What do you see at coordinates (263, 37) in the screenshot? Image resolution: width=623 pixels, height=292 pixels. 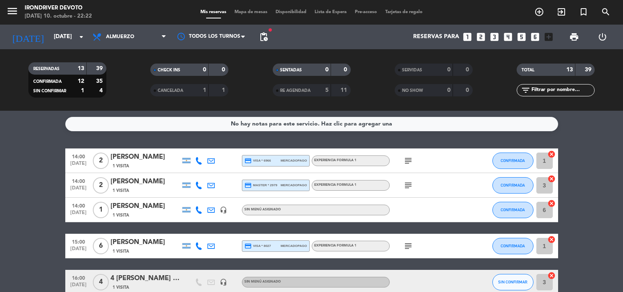 I see `span: pending_actions` at bounding box center [263, 37].